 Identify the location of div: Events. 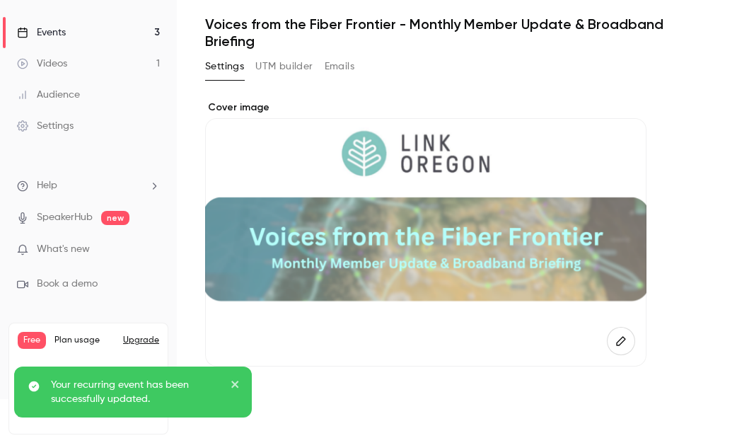
(41, 33).